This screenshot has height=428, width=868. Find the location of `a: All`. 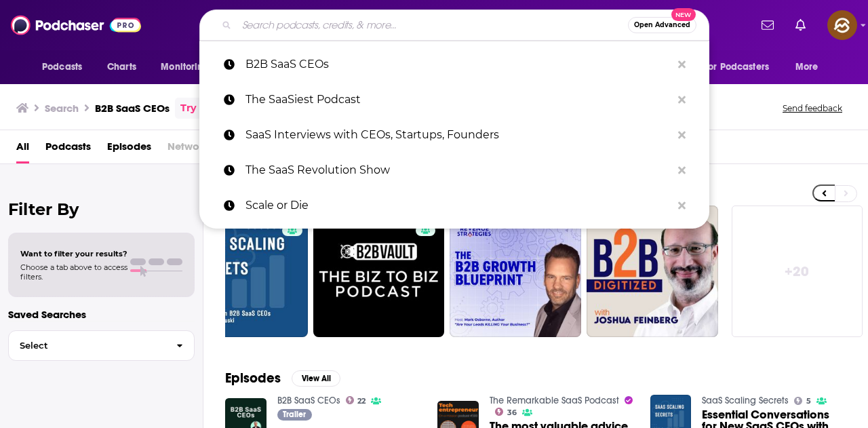

a: All is located at coordinates (22, 149).